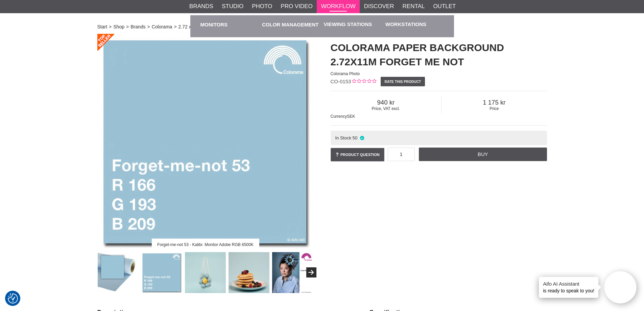 Image resolution: width=644 pixels, height=311 pixels. What do you see at coordinates (233, 7) in the screenshot?
I see `a: Studio` at bounding box center [233, 7].